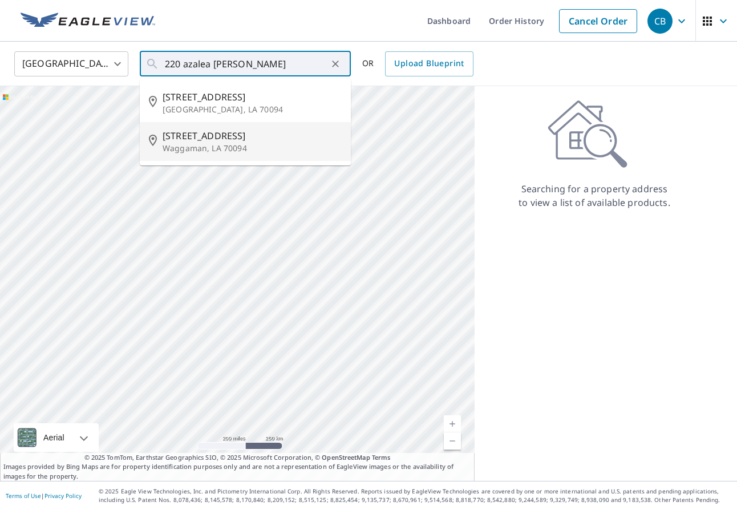 This screenshot has width=737, height=510. What do you see at coordinates (598, 21) in the screenshot?
I see `a: Cancel Order` at bounding box center [598, 21].